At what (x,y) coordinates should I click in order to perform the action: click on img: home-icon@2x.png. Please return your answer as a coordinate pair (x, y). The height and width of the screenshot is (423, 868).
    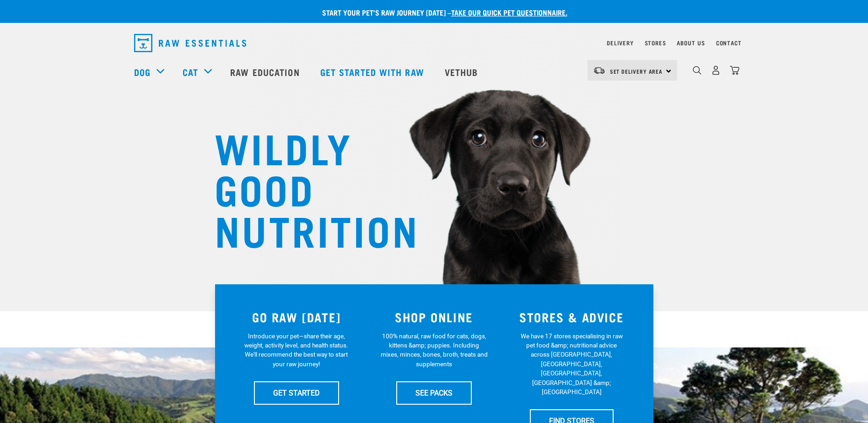
    Looking at the image, I should click on (734, 70).